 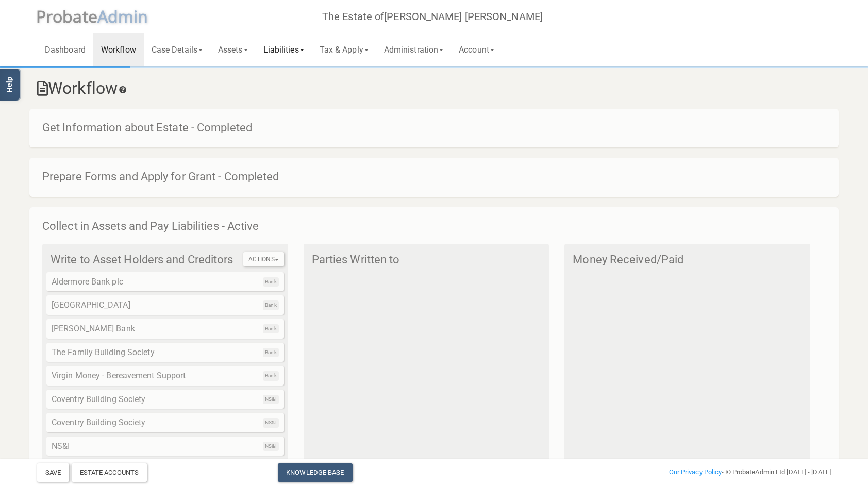 I want to click on div: The Family Building Society, so click(x=165, y=352).